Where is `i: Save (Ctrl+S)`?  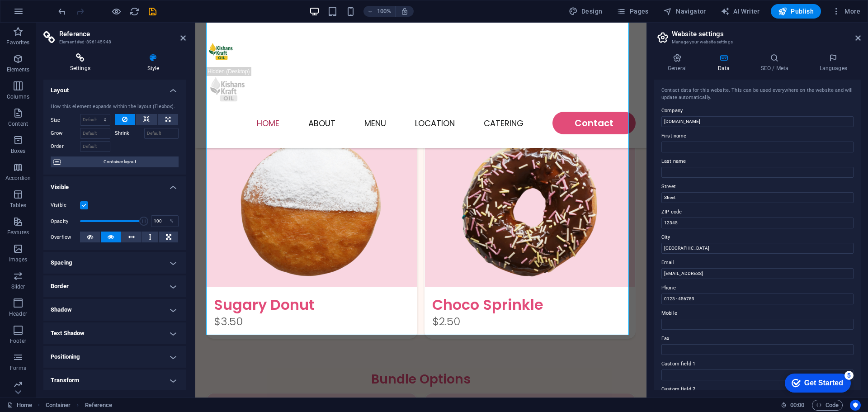 i: Save (Ctrl+S) is located at coordinates (152, 11).